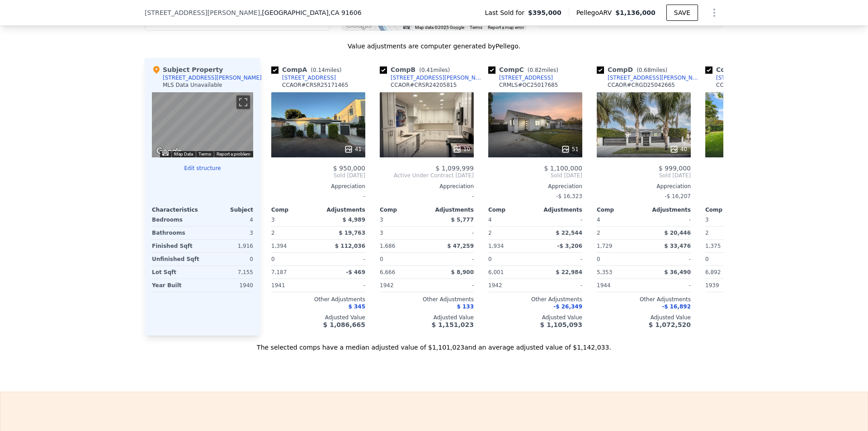  Describe the element at coordinates (641, 85) in the screenshot. I see `div: CCAOR # CRGD25042665` at that location.